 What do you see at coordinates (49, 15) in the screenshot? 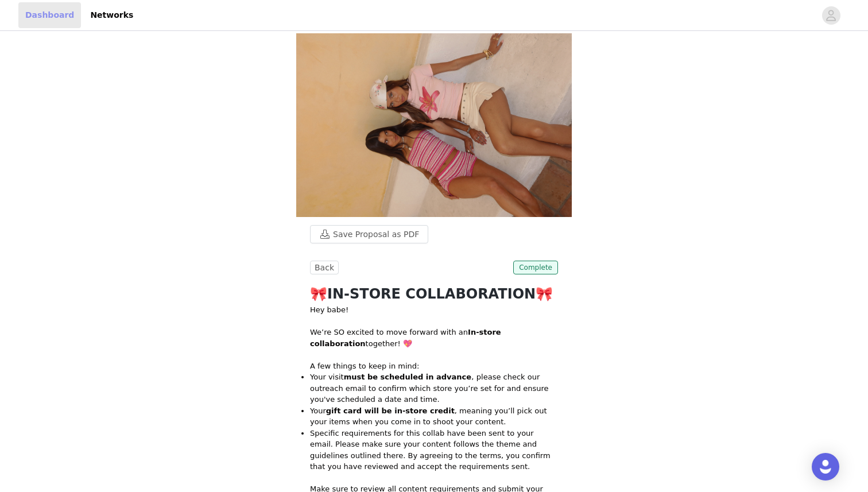
I see `a: Dashboard` at bounding box center [49, 15].